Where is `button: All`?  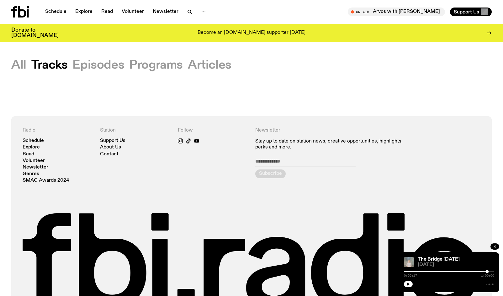
button: All is located at coordinates (19, 65).